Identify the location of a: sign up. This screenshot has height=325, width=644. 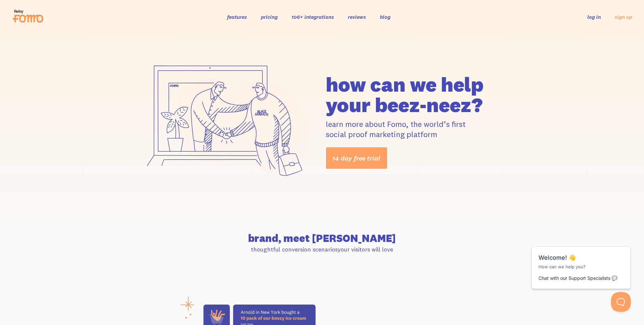
(623, 17).